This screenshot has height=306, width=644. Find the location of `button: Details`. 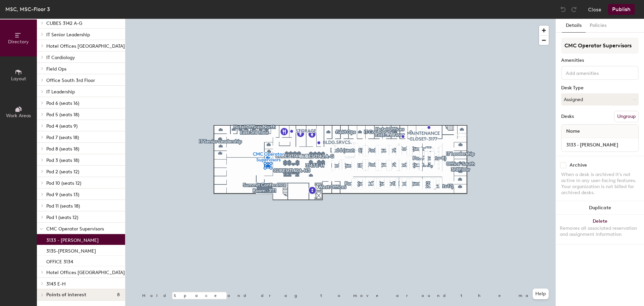

button: Details is located at coordinates (574, 25).